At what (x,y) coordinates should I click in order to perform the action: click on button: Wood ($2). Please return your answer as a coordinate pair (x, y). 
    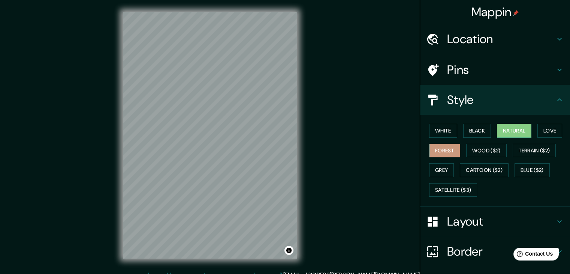
    Looking at the image, I should click on (486, 150).